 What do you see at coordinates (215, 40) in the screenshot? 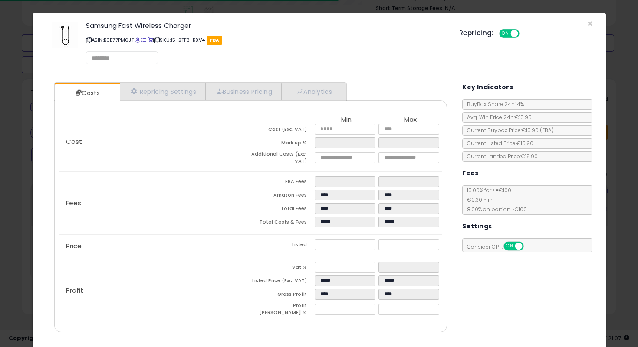
I see `span: FBA` at bounding box center [215, 40].